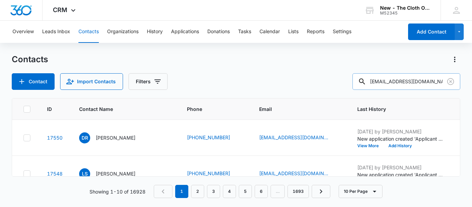 The image size is (472, 207). Describe the element at coordinates (321, 192) in the screenshot. I see `a: Next Page` at that location.